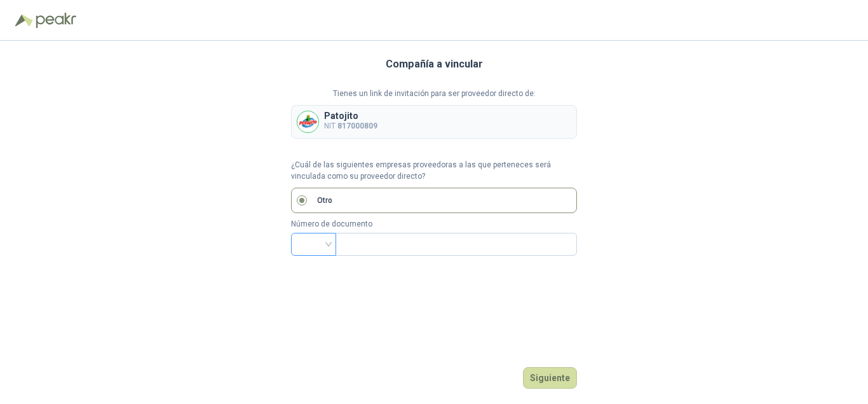 This screenshot has width=868, height=404. Describe the element at coordinates (434, 171) in the screenshot. I see `p: ¿Cuál de las siguientes empresas proveedoras a las que perteneces será vinculada como su proveedo...` at that location.